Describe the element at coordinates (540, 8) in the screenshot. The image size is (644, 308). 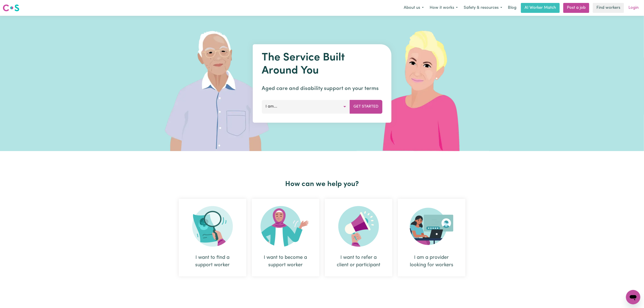
I see `a: AI Worker Match` at that location.